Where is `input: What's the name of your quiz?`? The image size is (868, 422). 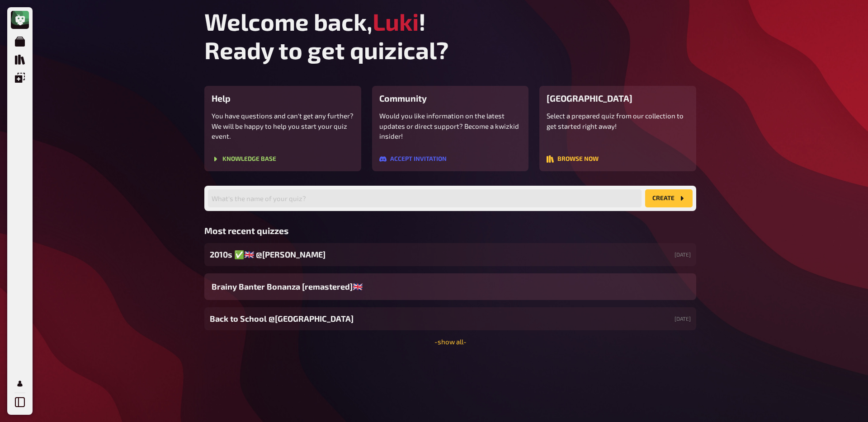 input: What's the name of your quiz? is located at coordinates (425, 198).